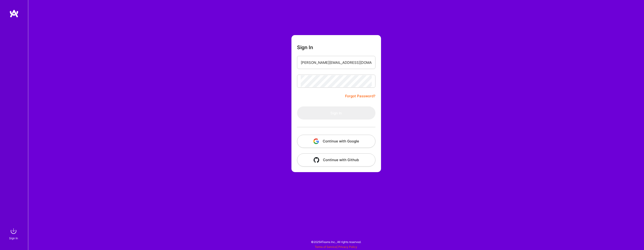 The image size is (644, 250). What do you see at coordinates (360, 96) in the screenshot?
I see `a: Forgot Password?` at bounding box center [360, 96].